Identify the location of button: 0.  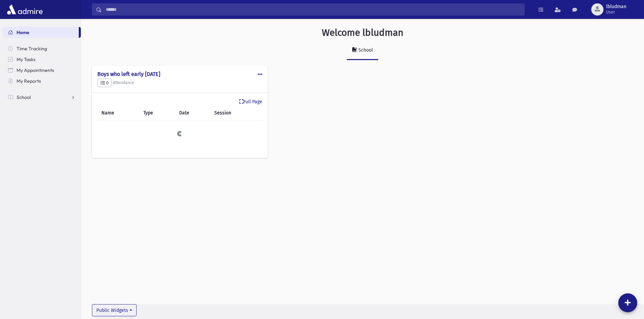
(104, 83).